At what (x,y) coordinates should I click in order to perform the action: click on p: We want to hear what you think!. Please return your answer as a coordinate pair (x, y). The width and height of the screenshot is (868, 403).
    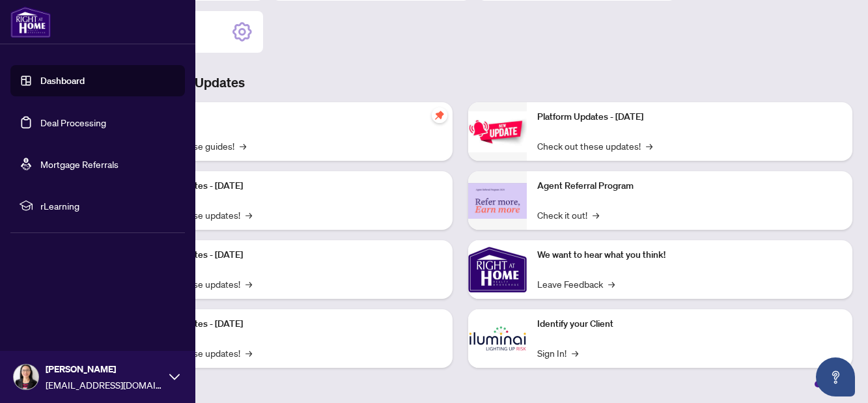
    Looking at the image, I should click on (690, 255).